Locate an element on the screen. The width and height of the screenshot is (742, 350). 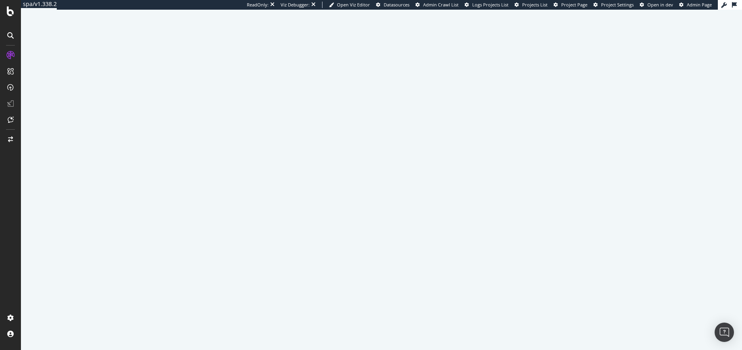
span: Open Viz Editor is located at coordinates (354, 4).